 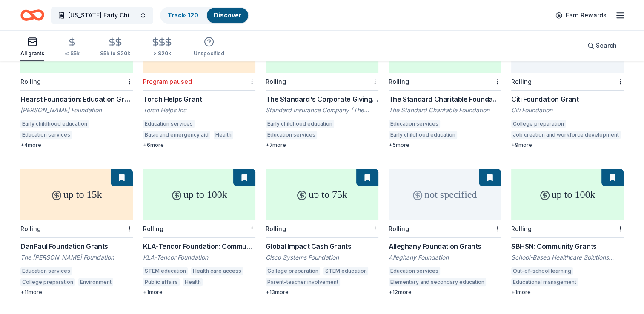 What do you see at coordinates (322, 232) in the screenshot?
I see `a: up to 75kRollingGlobal Impact Cash GrantsCisco Systems FoundationCollege preparationSTEM educatio...` at bounding box center [322, 232].